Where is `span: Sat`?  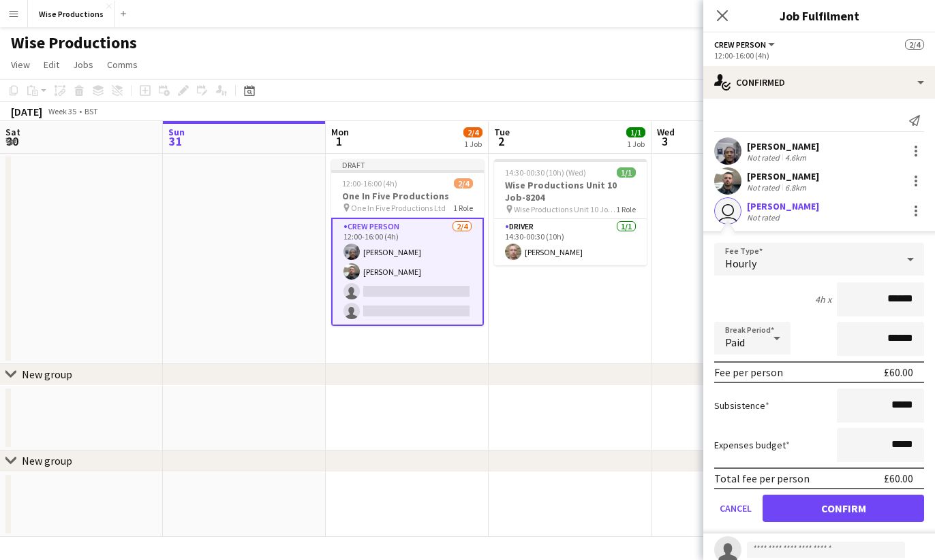 span: Sat is located at coordinates (13, 132).